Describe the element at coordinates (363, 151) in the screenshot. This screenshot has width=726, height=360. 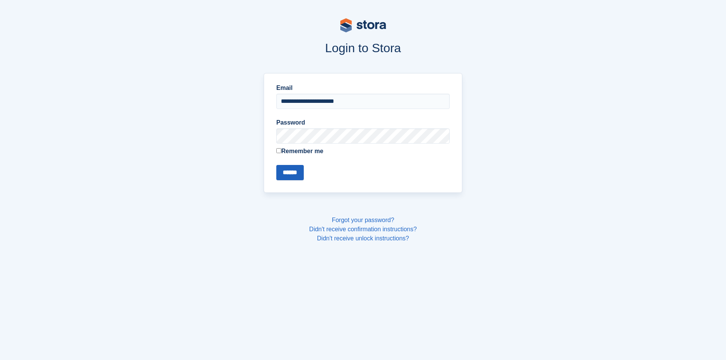
I see `label: Remember me` at that location.